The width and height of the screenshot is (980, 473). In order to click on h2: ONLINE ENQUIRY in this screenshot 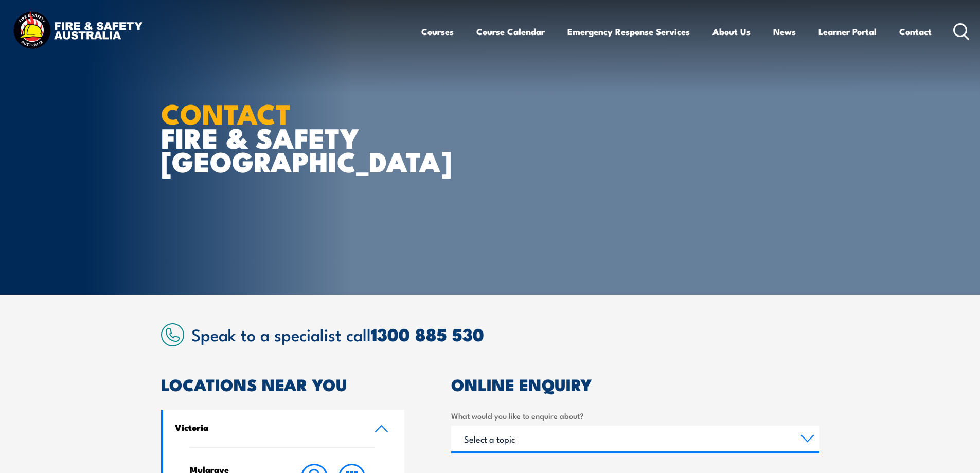, I will do `click(636, 384)`.